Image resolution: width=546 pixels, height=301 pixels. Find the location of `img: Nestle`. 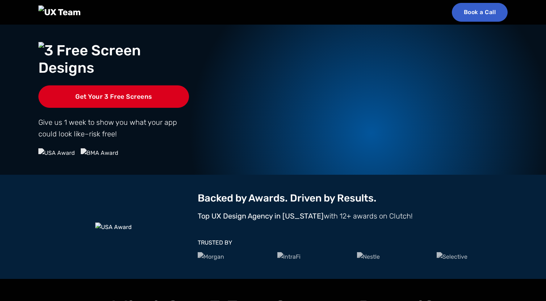

img: Nestle is located at coordinates (368, 257).